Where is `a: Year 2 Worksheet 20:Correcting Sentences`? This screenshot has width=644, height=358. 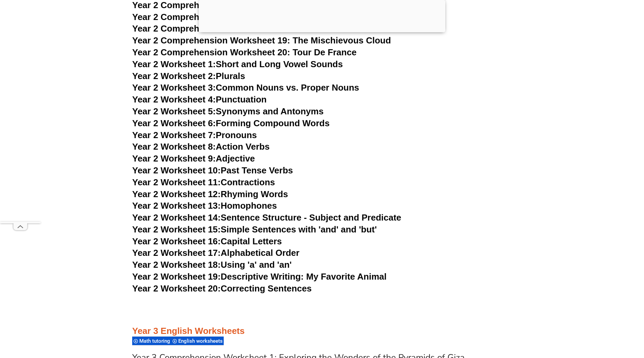
a: Year 2 Worksheet 20:Correcting Sentences is located at coordinates (222, 289).